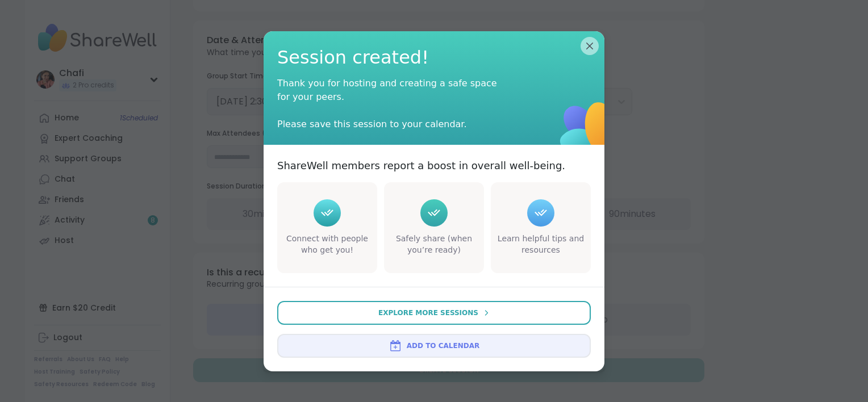  I want to click on div: Thank you for hosting and creating a safe space for your peers. Please save this session to your ..., so click(391, 104).